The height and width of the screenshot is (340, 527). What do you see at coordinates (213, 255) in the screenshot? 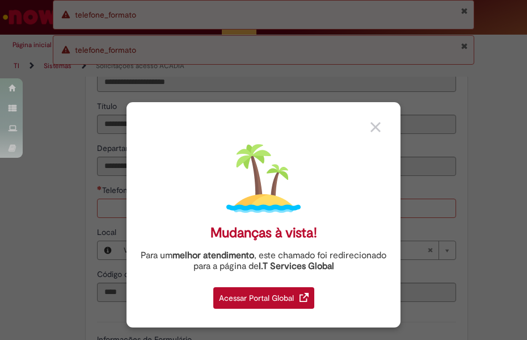
I see `strong: melhor atendimento` at bounding box center [213, 255].